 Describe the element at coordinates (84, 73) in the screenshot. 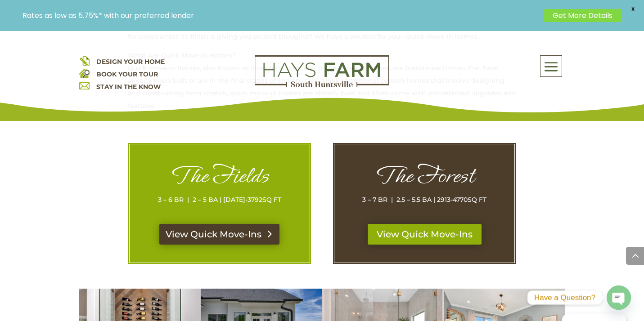

I see `img: book your home tour` at that location.